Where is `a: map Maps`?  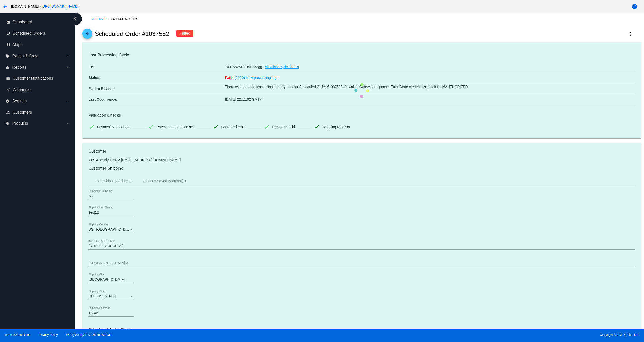 a: map Maps is located at coordinates (38, 45).